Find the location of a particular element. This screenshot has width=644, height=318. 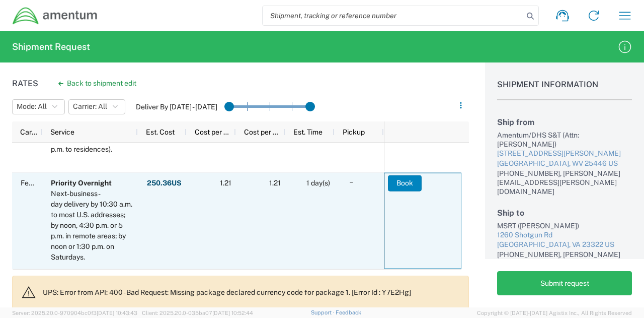

span: Server: 2025.20.0-970904bc0f3 is located at coordinates (75, 313).